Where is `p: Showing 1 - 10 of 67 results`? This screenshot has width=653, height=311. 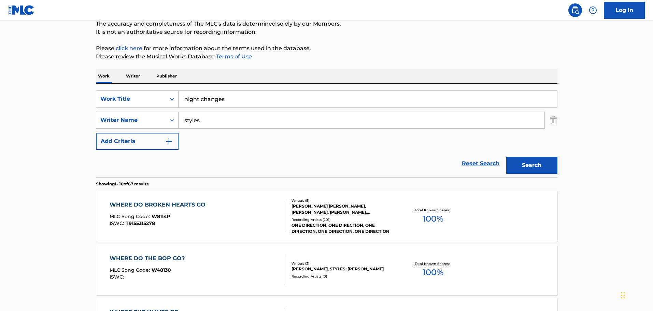 p: Showing 1 - 10 of 67 results is located at coordinates (122, 184).